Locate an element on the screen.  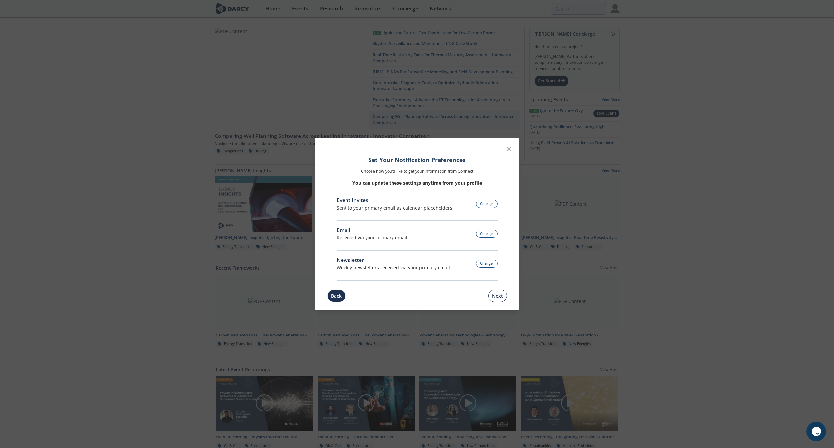
h1: Set Your Notification Preferences is located at coordinates (417, 159).